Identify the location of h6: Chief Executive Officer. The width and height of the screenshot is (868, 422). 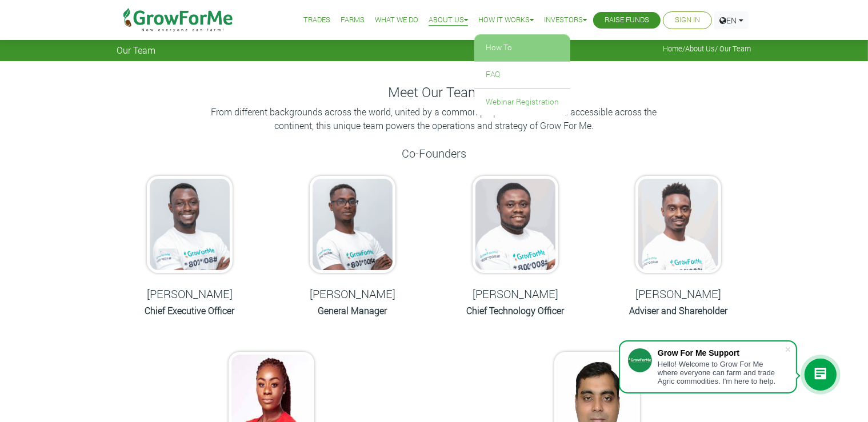
(190, 310).